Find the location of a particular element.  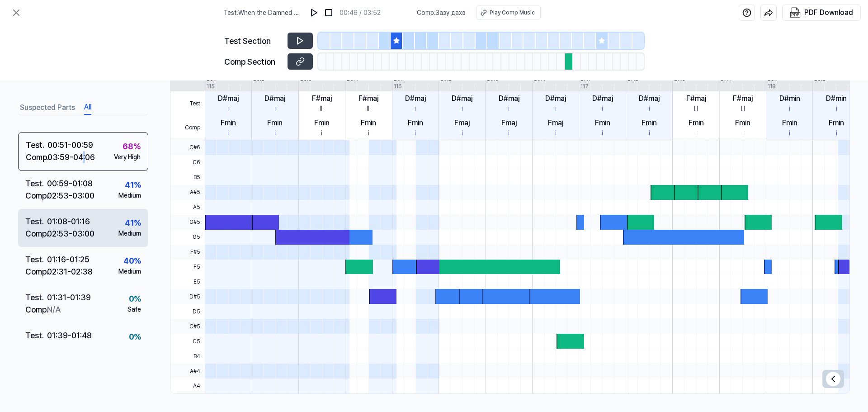

div: 117 is located at coordinates (584, 86).